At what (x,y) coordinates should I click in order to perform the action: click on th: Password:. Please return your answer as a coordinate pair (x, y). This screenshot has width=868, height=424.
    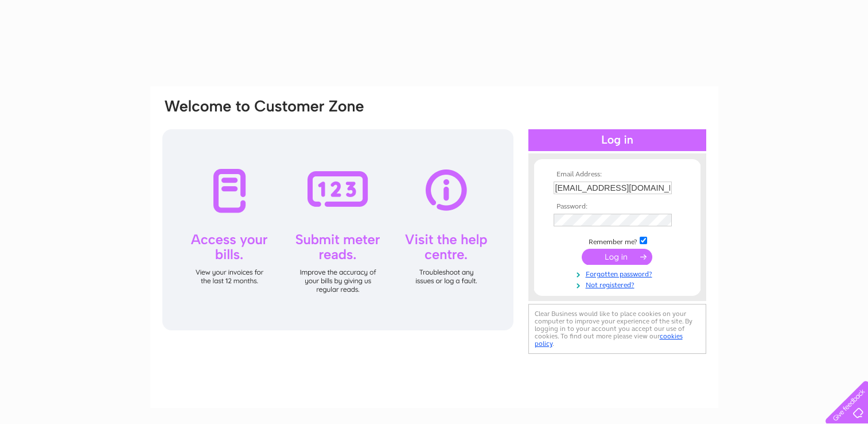
    Looking at the image, I should click on (617, 207).